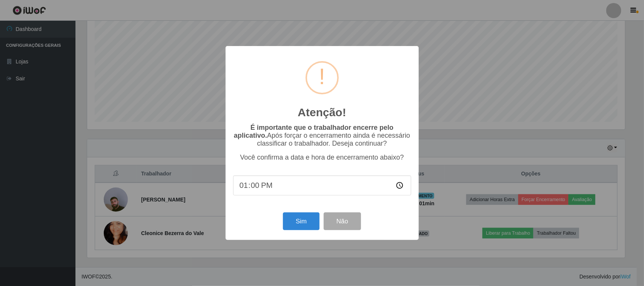  I want to click on b: É importante que o trabalhador encerre pelo aplicativo., so click(313, 131).